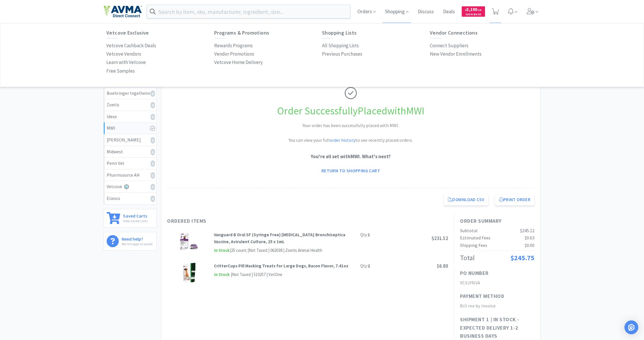 The image size is (644, 340). Describe the element at coordinates (351, 133) in the screenshot. I see `h2: Your order has been successfully placed with MWI. You can view your full to see recently placed o...` at that location.